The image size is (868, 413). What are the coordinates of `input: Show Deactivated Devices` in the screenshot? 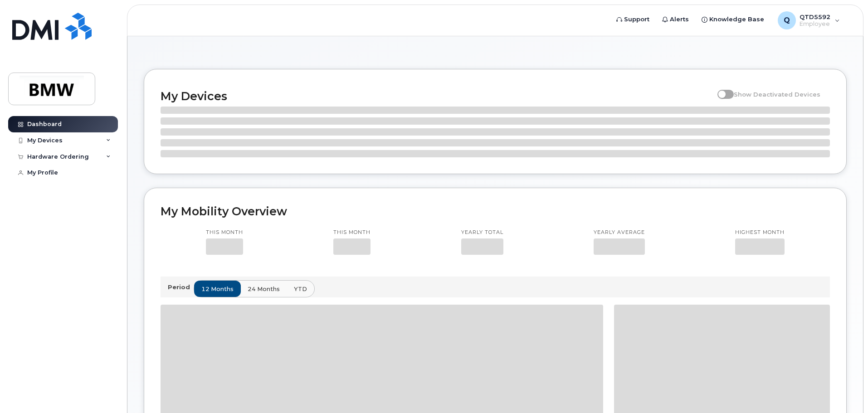 It's located at (721, 90).